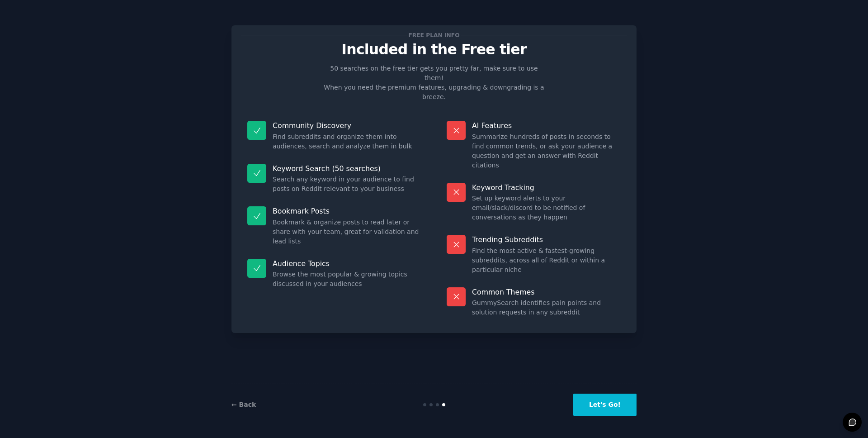 This screenshot has height=438, width=868. What do you see at coordinates (546, 125) in the screenshot?
I see `p: AI Features` at bounding box center [546, 125].